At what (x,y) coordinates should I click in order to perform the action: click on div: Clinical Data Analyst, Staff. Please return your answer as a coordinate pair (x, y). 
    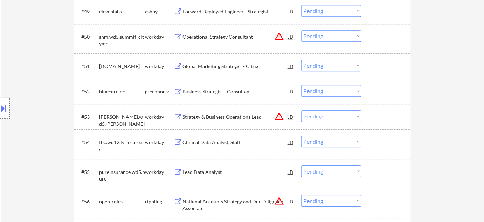
    Looking at the image, I should click on (236, 142).